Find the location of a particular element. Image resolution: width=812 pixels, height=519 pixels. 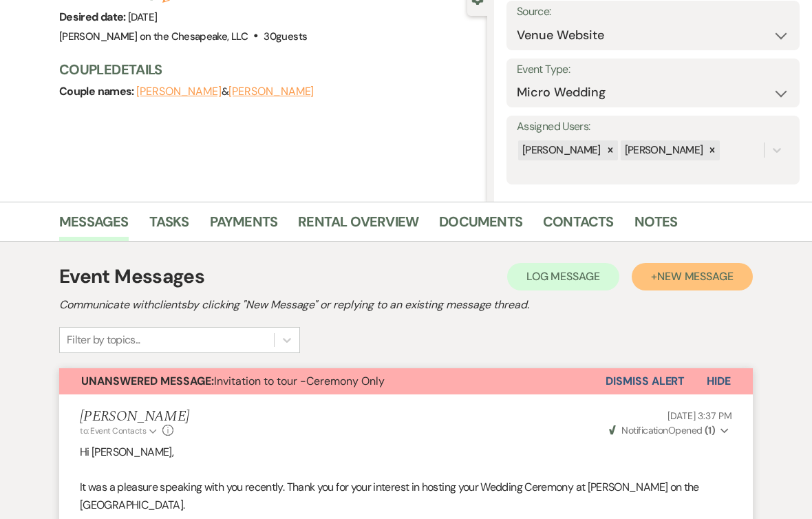

span: Desired date: is located at coordinates (93, 17).